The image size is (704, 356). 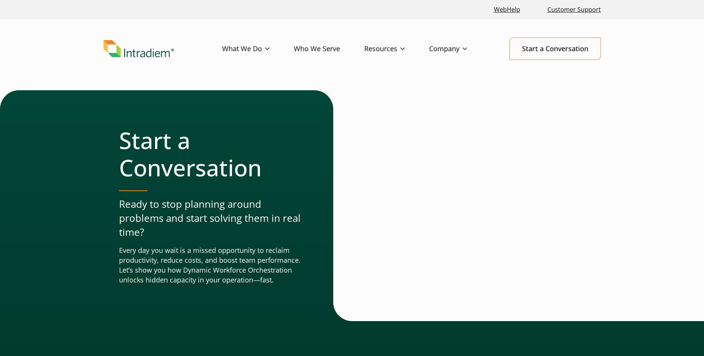 What do you see at coordinates (139, 49) in the screenshot?
I see `img: Intradiem` at bounding box center [139, 49].